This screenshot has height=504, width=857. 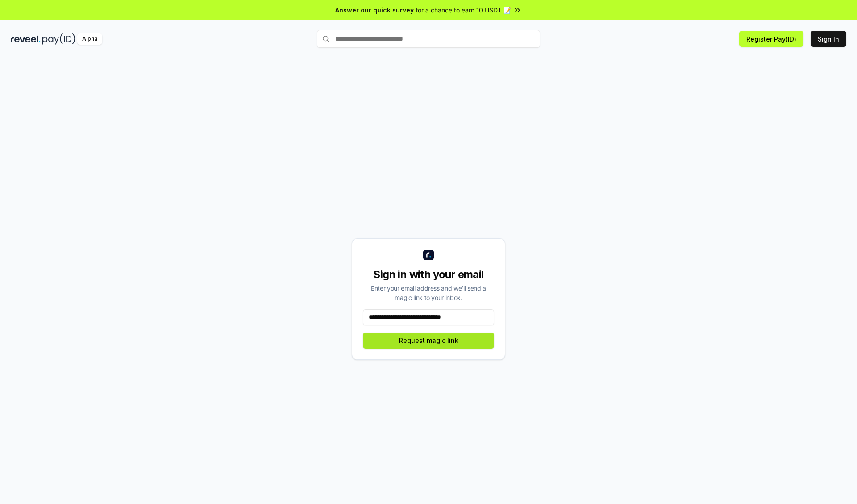 I want to click on button: Register Pay(ID), so click(x=771, y=39).